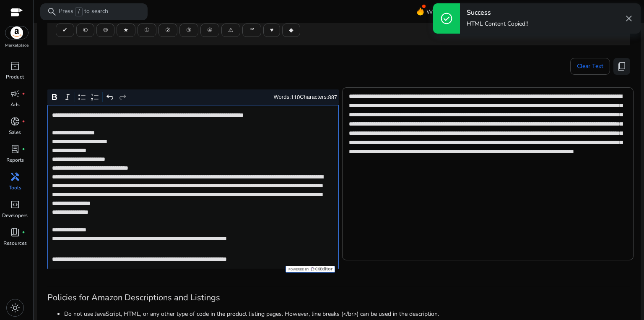  I want to click on h4: Success, so click(497, 12).